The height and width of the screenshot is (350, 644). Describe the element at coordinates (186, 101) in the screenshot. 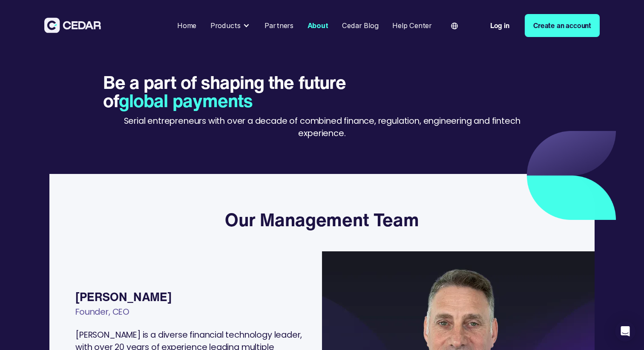

I see `span: global payments` at that location.